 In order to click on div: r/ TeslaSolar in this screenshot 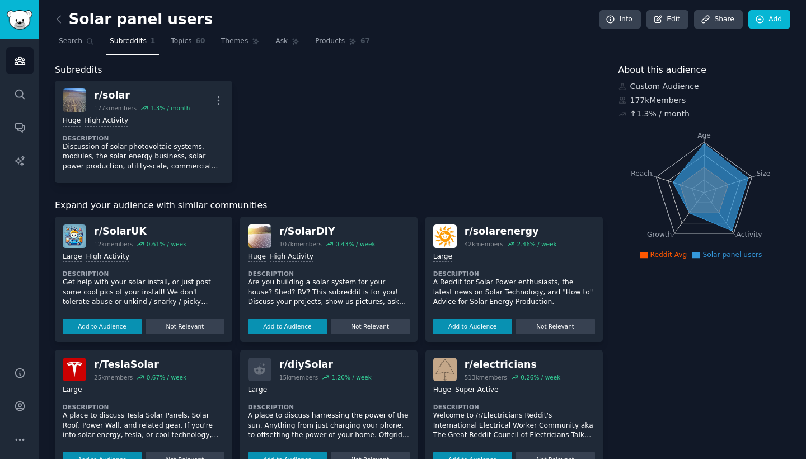, I will do `click(140, 364)`.